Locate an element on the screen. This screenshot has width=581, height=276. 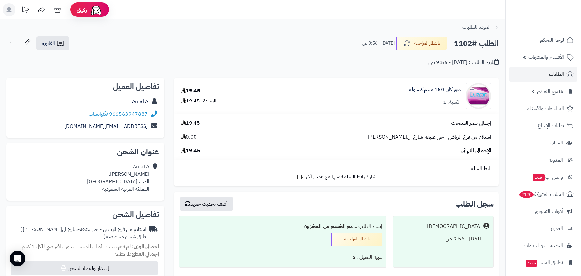
span: الطلبات is located at coordinates (557, 74).